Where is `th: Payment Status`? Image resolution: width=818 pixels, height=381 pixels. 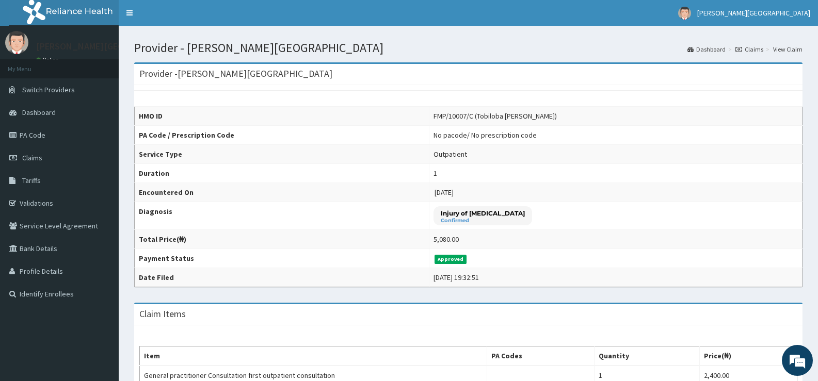
th: Payment Status is located at coordinates (282, 259).